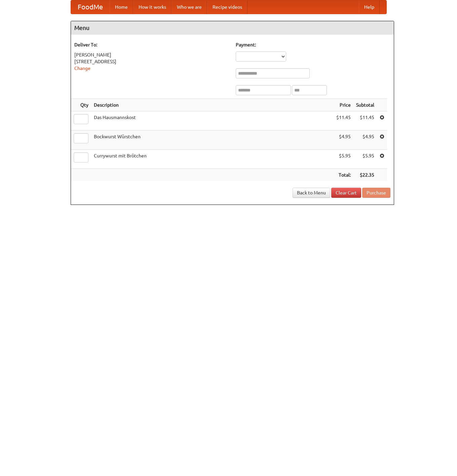 Image resolution: width=457 pixels, height=476 pixels. I want to click on a: Back to Menu, so click(311, 193).